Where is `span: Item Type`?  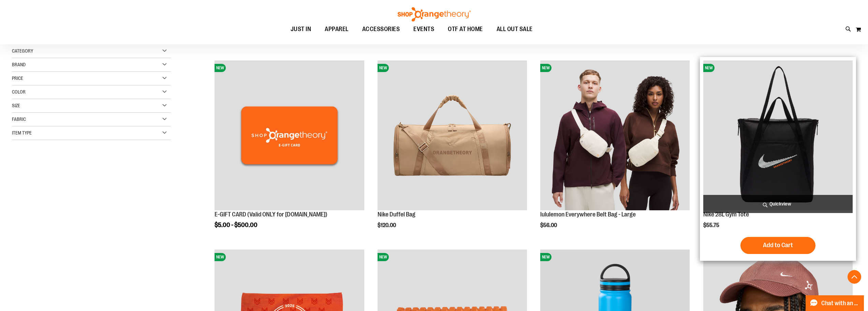 span: Item Type is located at coordinates (22, 133).